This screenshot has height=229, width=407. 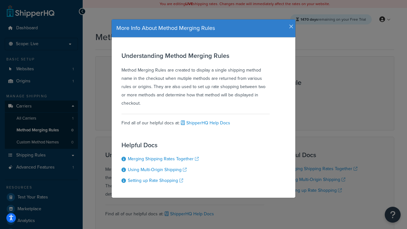 I want to click on a: Setting up Rate Shopping, so click(x=156, y=180).